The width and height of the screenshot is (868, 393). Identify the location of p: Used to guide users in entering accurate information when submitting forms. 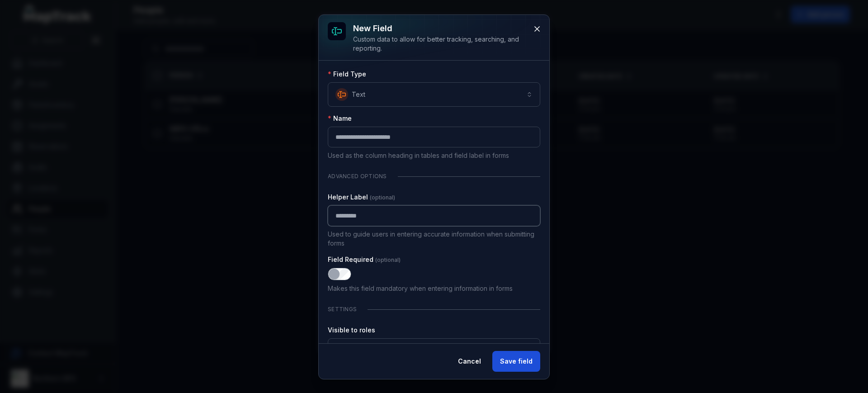
(434, 239).